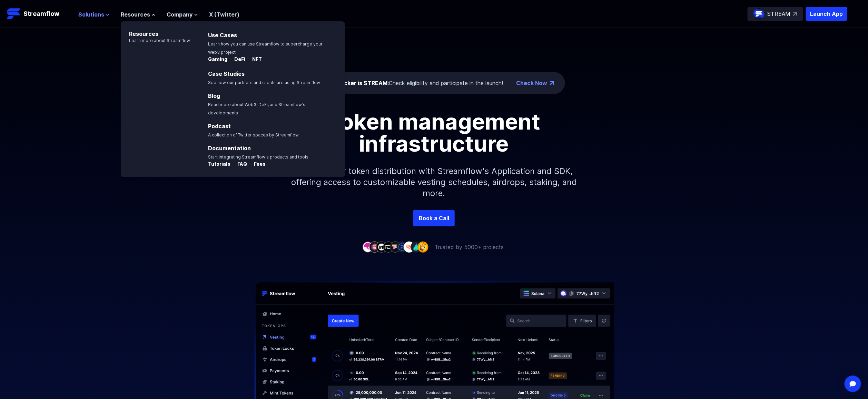 Image resolution: width=868 pixels, height=399 pixels. What do you see at coordinates (375, 247) in the screenshot?
I see `img: company-2` at bounding box center [375, 247].